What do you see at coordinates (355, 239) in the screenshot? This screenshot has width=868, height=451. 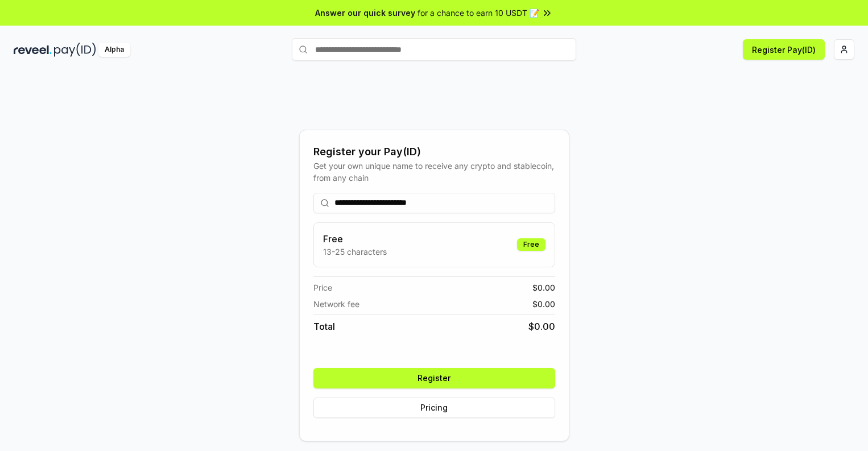 I see `h3: Free` at bounding box center [355, 239].